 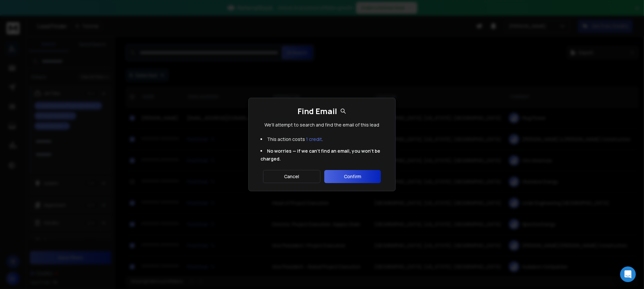 What do you see at coordinates (314, 139) in the screenshot?
I see `span: 1 credit` at bounding box center [314, 139].